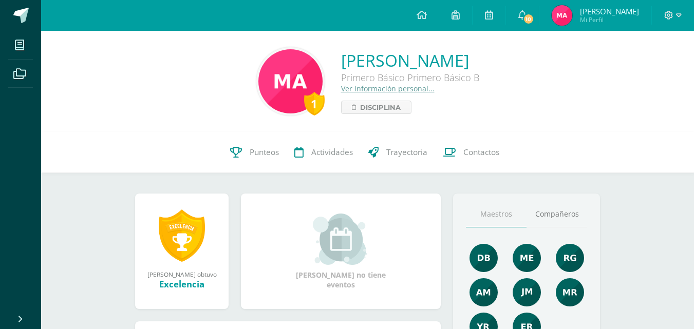  What do you see at coordinates (376, 107) in the screenshot?
I see `a: Disciplina` at bounding box center [376, 107].